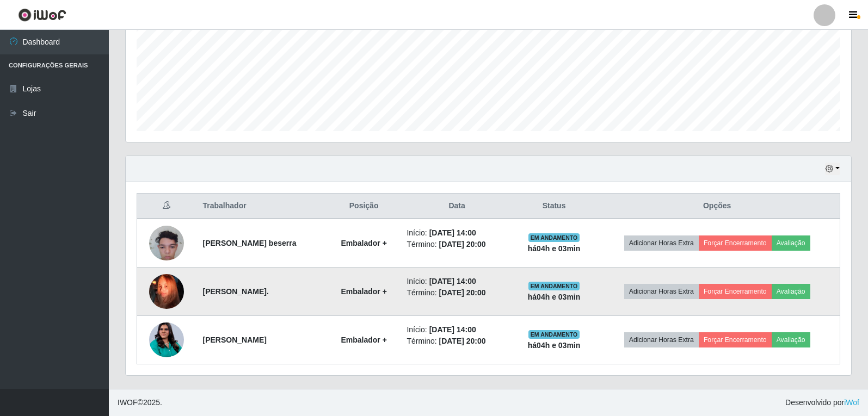 The image size is (868, 416). I want to click on th: Posição, so click(364, 206).